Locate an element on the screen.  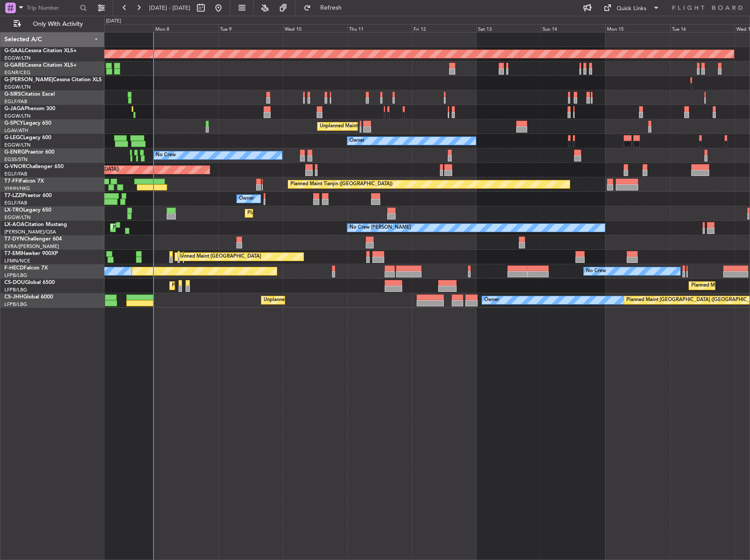
a: T7-FFIFalcon 7X is located at coordinates (24, 181).